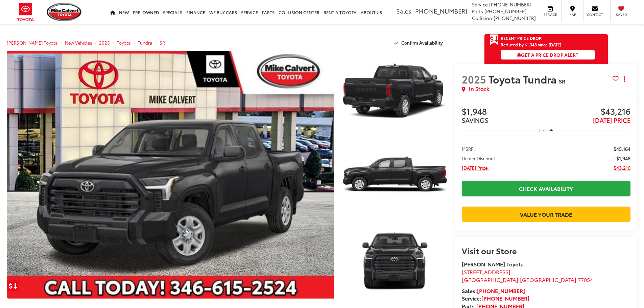 Image resolution: width=644 pixels, height=308 pixels. What do you see at coordinates (65, 12) in the screenshot?
I see `img: Mike Calvert Toyota` at bounding box center [65, 12].